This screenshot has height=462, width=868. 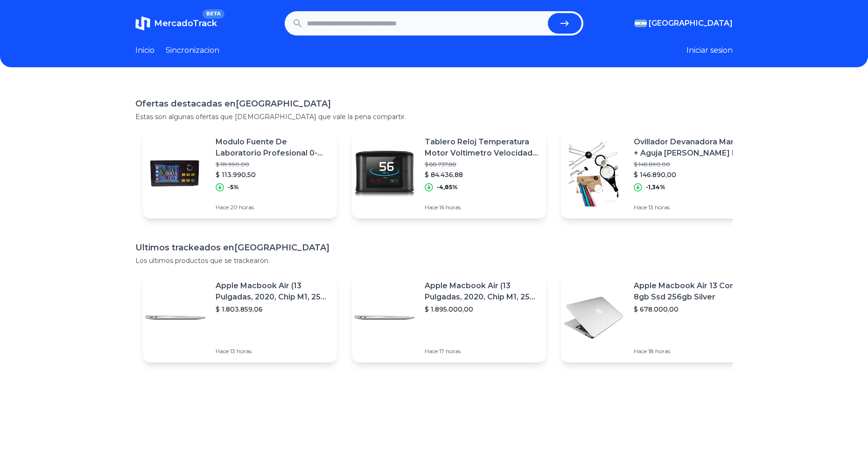 I want to click on p: $ 84.436,88, so click(x=481, y=175).